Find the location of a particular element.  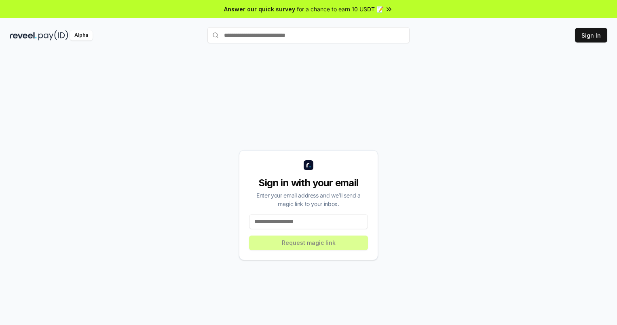

div: Enter your email address and we’ll send a magic link to your inbox. is located at coordinates (308, 199).